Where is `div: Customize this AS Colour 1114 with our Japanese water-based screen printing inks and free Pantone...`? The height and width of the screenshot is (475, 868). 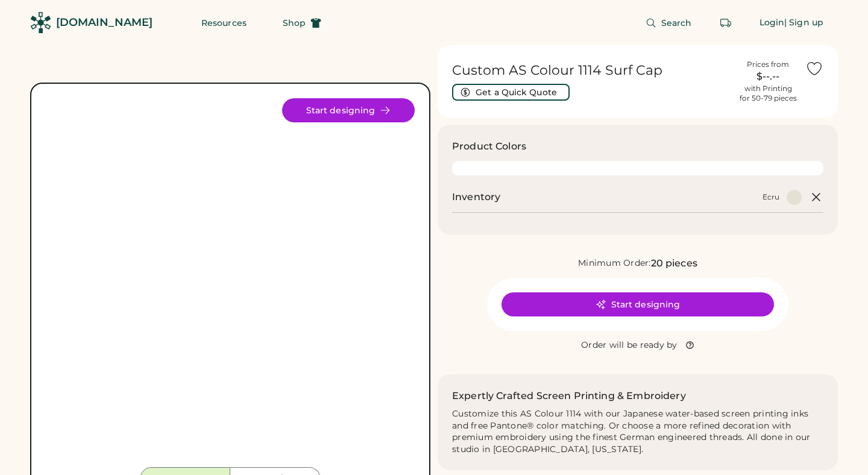
div: Customize this AS Colour 1114 with our Japanese water-based screen printing inks and free Pantone... is located at coordinates (638, 432).